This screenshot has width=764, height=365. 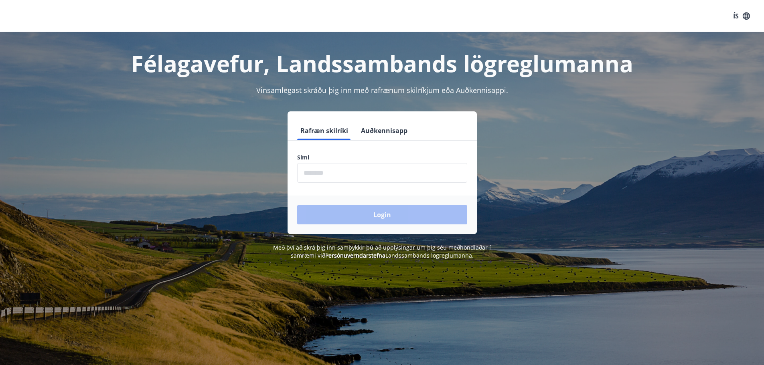 What do you see at coordinates (741, 16) in the screenshot?
I see `button: ÍS` at bounding box center [741, 16].